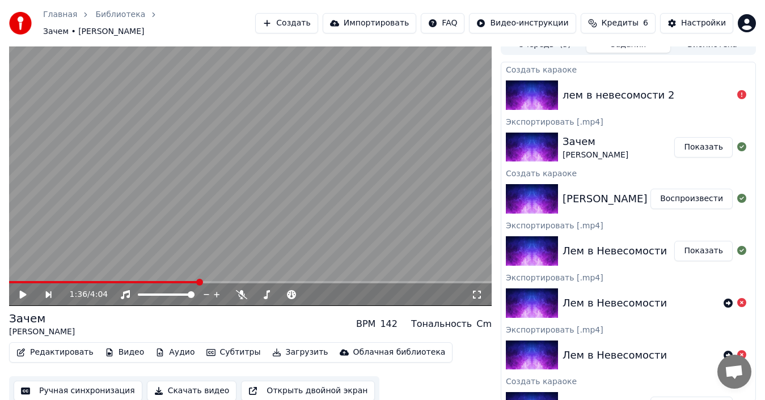 The image size is (765, 400). What do you see at coordinates (620, 23) in the screenshot?
I see `span: Кредиты` at bounding box center [620, 23].